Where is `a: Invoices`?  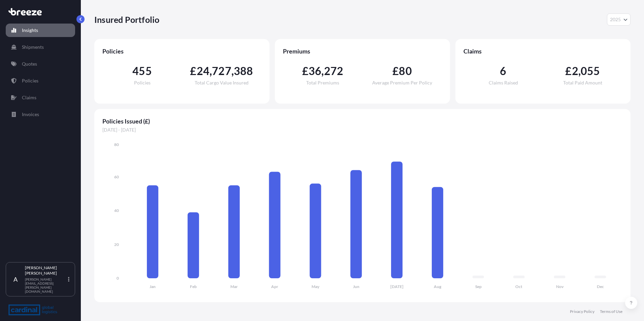 a: Invoices is located at coordinates (40, 114).